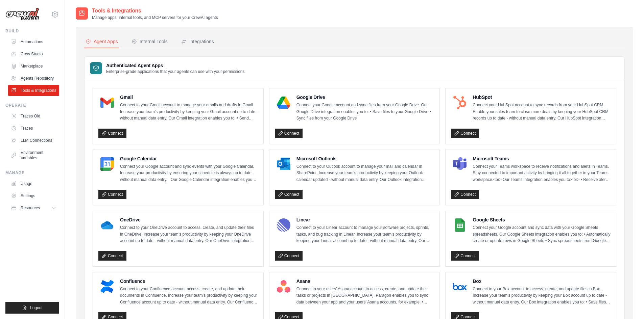  What do you see at coordinates (189, 234) in the screenshot?
I see `p: Connect to your OneDrive account to access, create, and update their files in OneDrive. Increase ...` at bounding box center [189, 234].